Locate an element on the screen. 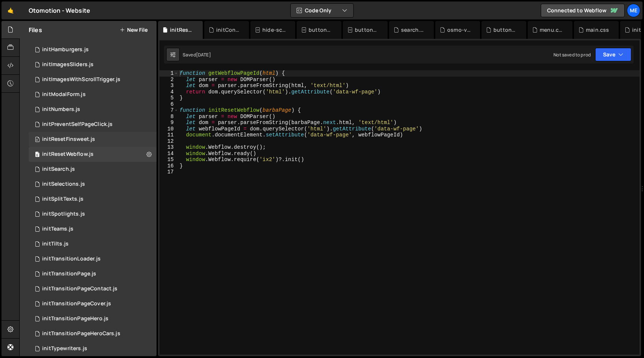  div: main.css is located at coordinates (598, 30).